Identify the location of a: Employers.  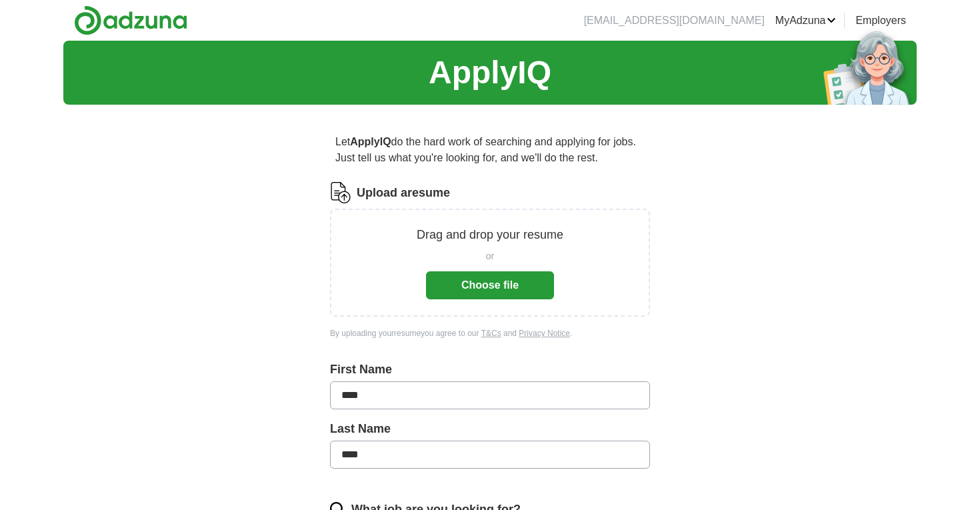
(880, 20).